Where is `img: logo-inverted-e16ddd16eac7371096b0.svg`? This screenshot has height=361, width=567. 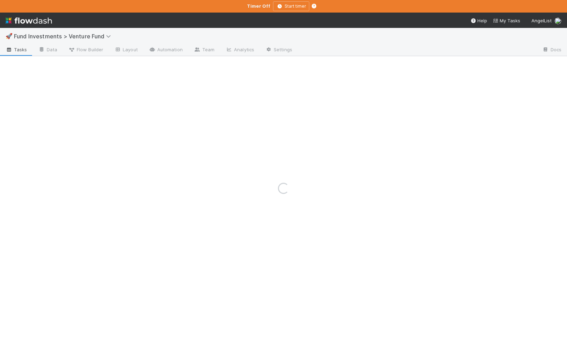
img: logo-inverted-e16ddd16eac7371096b0.svg is located at coordinates (29, 21).